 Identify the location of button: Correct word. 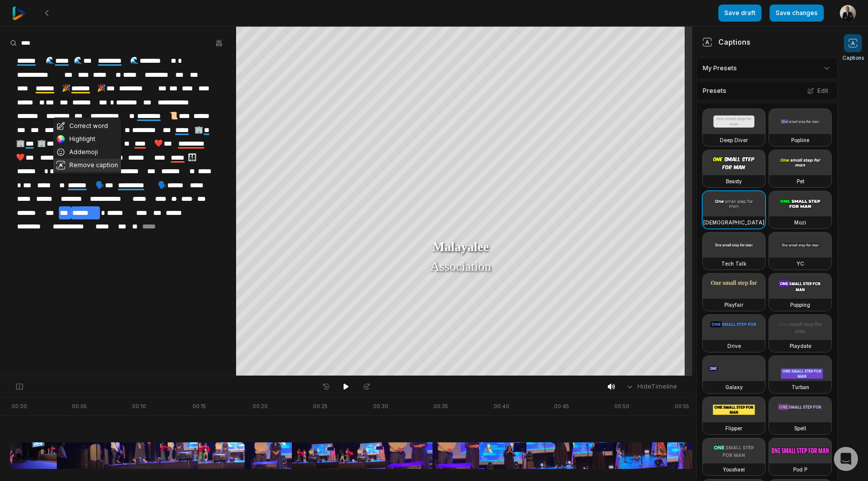
(87, 126).